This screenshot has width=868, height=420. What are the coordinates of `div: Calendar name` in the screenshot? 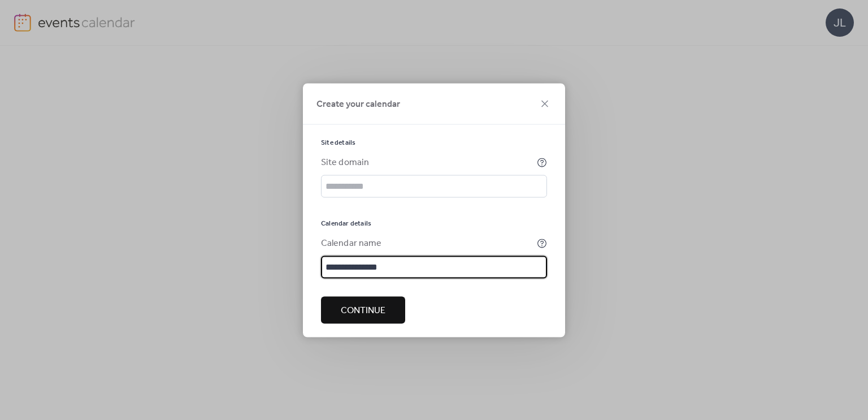 It's located at (428, 243).